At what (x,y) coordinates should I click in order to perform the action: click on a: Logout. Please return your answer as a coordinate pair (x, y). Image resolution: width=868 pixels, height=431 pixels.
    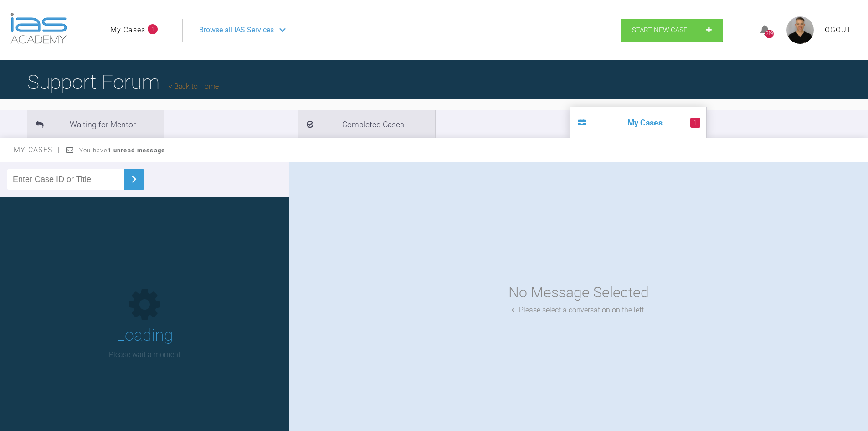
    Looking at the image, I should click on (836, 30).